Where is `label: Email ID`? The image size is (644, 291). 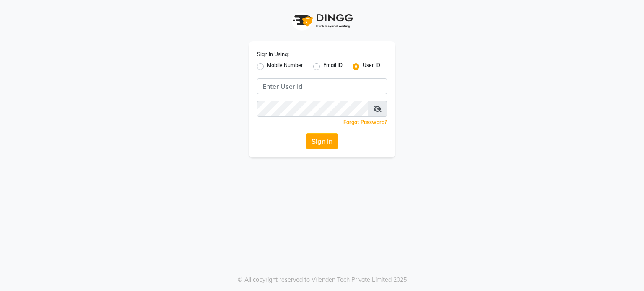
label: Email ID is located at coordinates (333, 67).